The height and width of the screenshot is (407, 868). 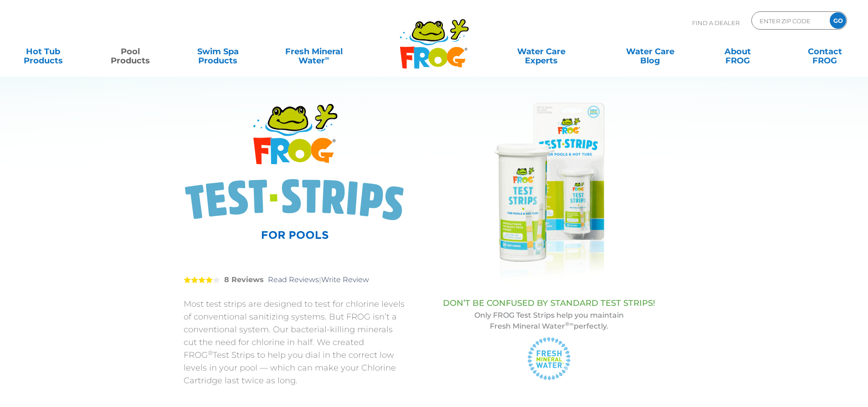 What do you see at coordinates (650, 51) in the screenshot?
I see `a: Water CareBlog` at bounding box center [650, 51].